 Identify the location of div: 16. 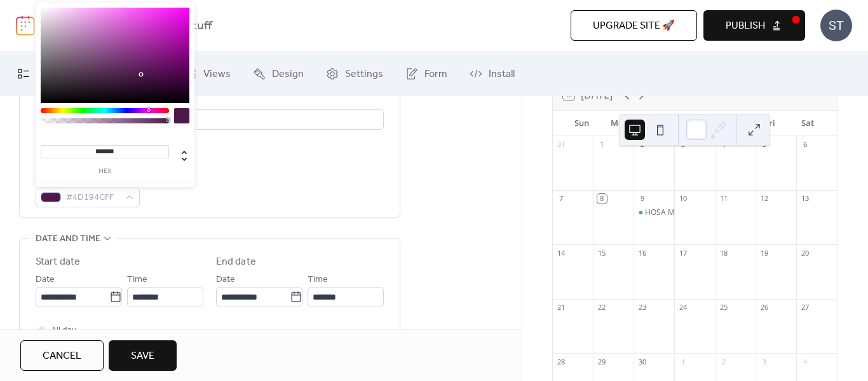
(642, 253).